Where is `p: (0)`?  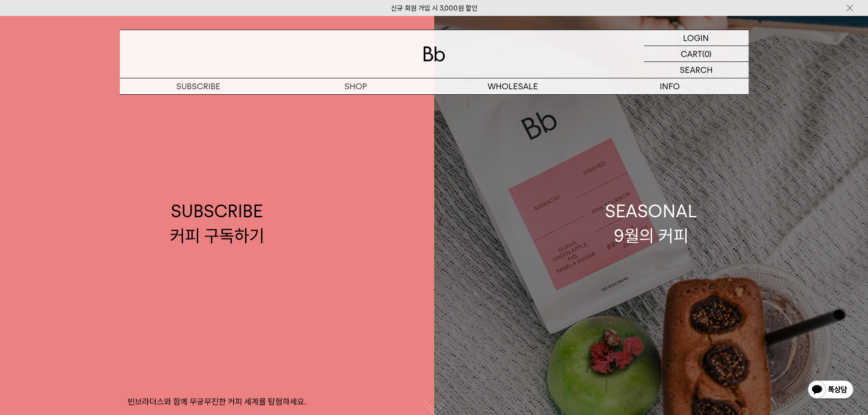
p: (0) is located at coordinates (706, 54).